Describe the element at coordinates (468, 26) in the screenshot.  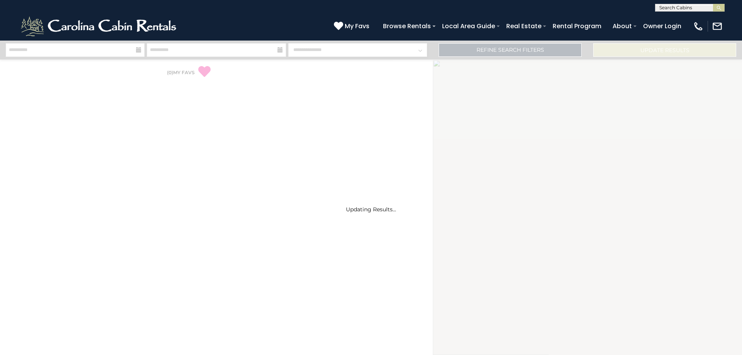
I see `a: Local Area Guide` at that location.